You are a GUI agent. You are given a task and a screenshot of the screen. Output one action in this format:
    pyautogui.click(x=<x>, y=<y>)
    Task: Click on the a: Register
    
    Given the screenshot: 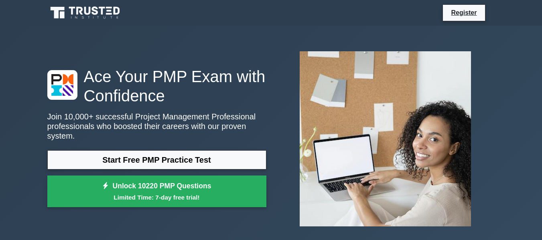 What is the action you would take?
    pyautogui.click(x=464, y=12)
    